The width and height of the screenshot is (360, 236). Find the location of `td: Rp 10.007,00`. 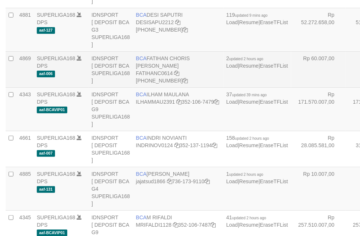

td: Rp 10.007,00 is located at coordinates (319, 189).